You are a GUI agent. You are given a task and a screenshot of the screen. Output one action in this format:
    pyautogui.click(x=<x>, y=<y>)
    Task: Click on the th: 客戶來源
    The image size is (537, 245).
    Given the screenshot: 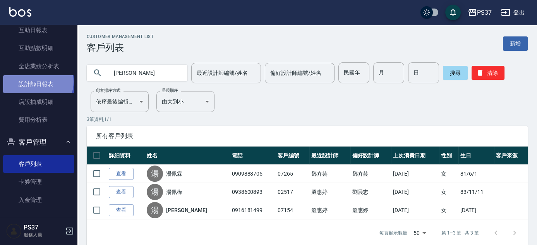 What is the action you would take?
    pyautogui.click(x=511, y=155)
    